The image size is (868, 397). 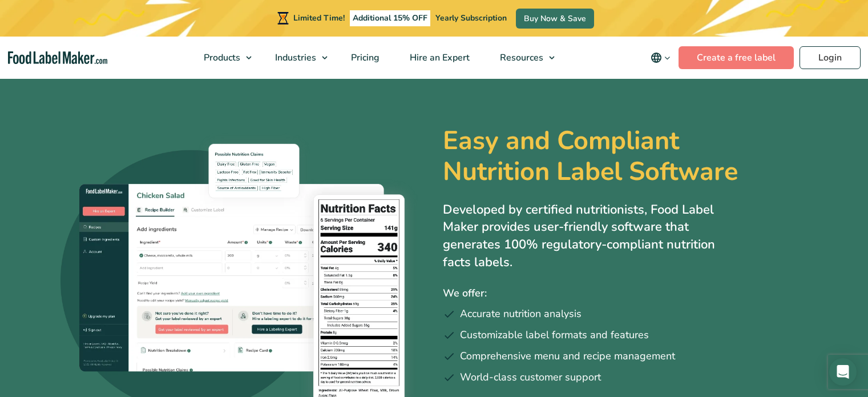 I want to click on span: Industries, so click(x=294, y=57).